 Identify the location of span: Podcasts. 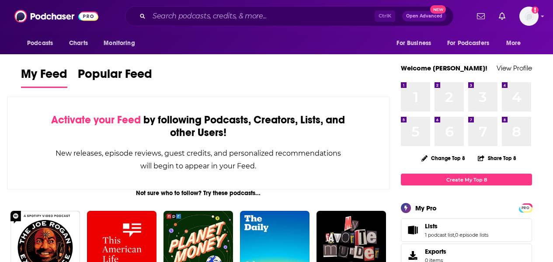
(40, 43).